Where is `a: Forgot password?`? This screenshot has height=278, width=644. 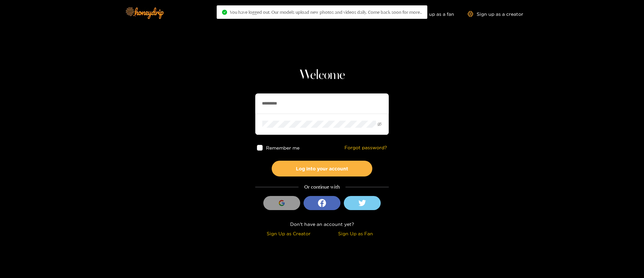 a: Forgot password? is located at coordinates (365, 147).